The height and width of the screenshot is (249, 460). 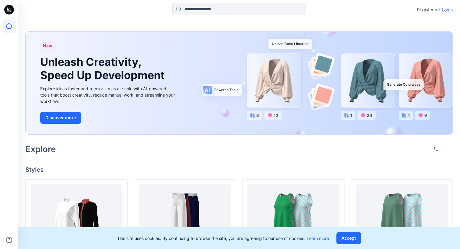 What do you see at coordinates (223, 238) in the screenshot?
I see `p: This site uses cookies. By continuing to browse the site, you are agreeing to our use of cookies.` at bounding box center [223, 238].